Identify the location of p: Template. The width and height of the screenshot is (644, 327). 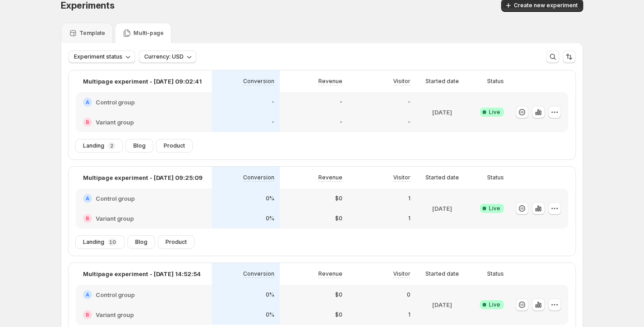
(92, 33).